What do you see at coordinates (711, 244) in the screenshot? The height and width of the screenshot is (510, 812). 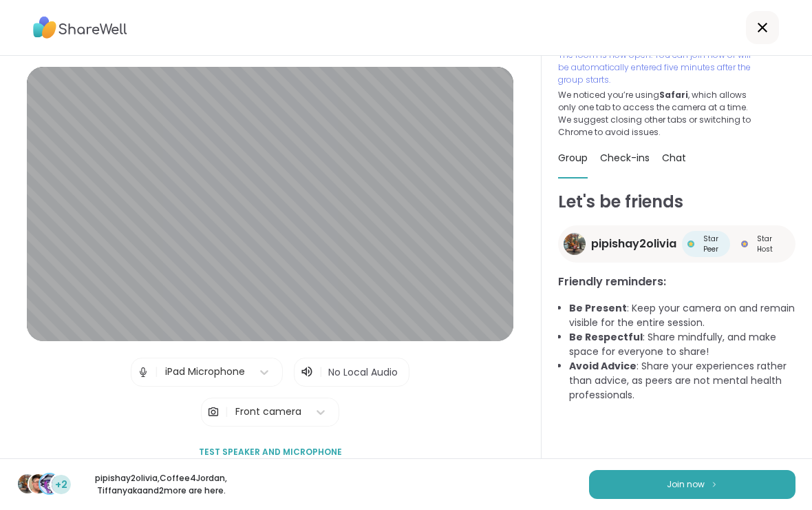 I see `span: Star Peer` at bounding box center [711, 244].